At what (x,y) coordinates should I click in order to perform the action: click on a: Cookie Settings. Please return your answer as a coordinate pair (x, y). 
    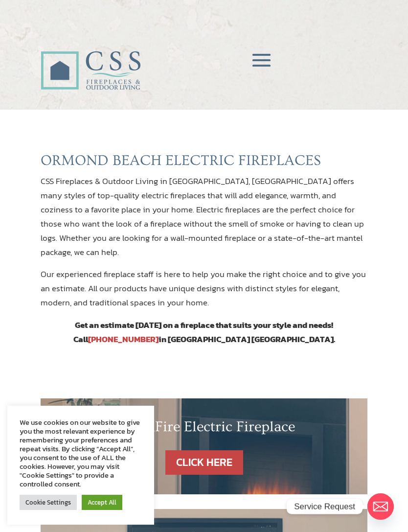
    Looking at the image, I should click on (48, 502).